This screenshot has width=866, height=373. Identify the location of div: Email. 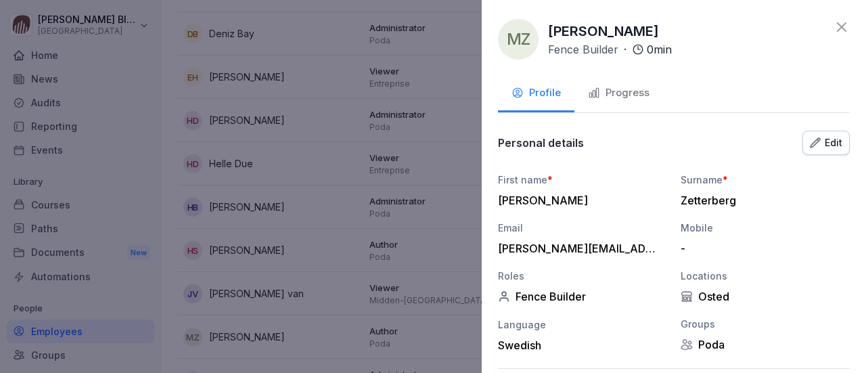
(583, 227).